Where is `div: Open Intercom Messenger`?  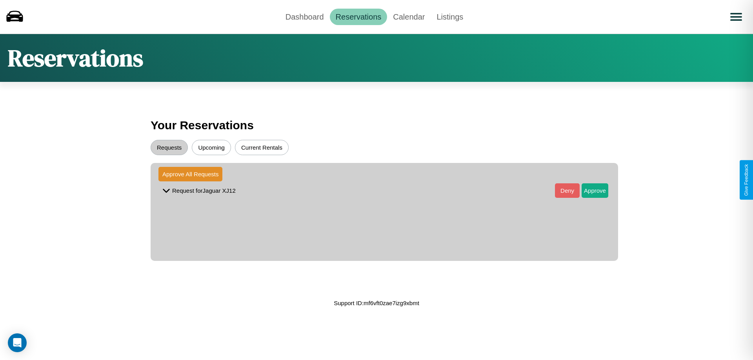 div: Open Intercom Messenger is located at coordinates (17, 343).